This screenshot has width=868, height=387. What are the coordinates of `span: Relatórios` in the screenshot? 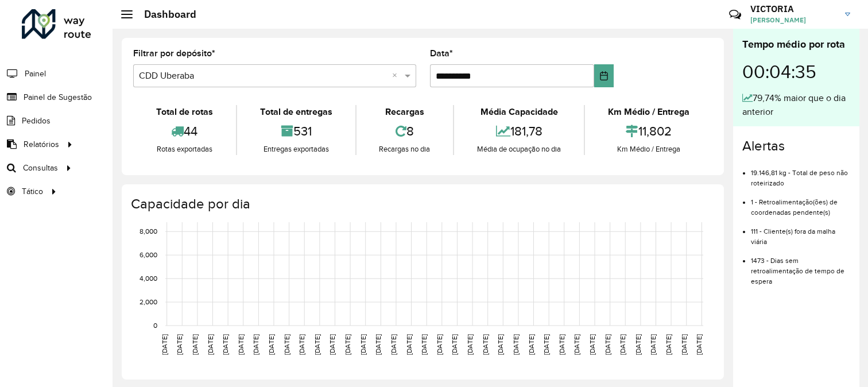 It's located at (41, 144).